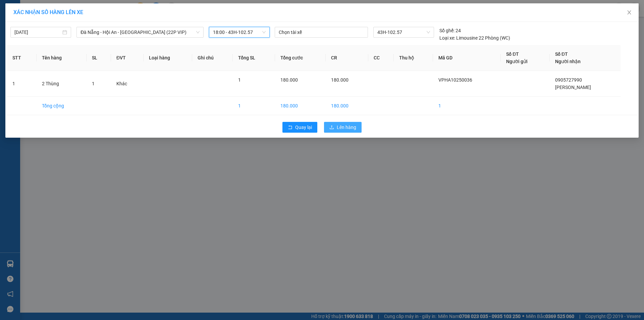  What do you see at coordinates (347, 58) in the screenshot?
I see `th: CR` at bounding box center [347, 58].